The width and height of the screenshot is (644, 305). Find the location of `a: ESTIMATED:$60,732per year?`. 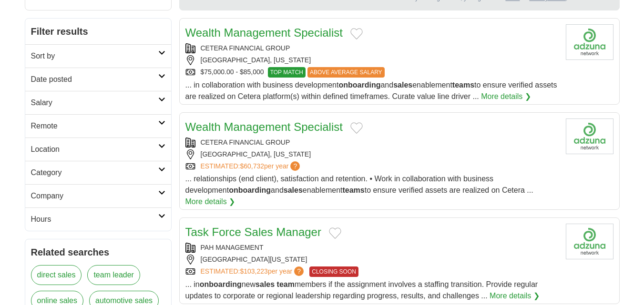

a: ESTIMATED:$60,732per year? is located at coordinates (251, 166).